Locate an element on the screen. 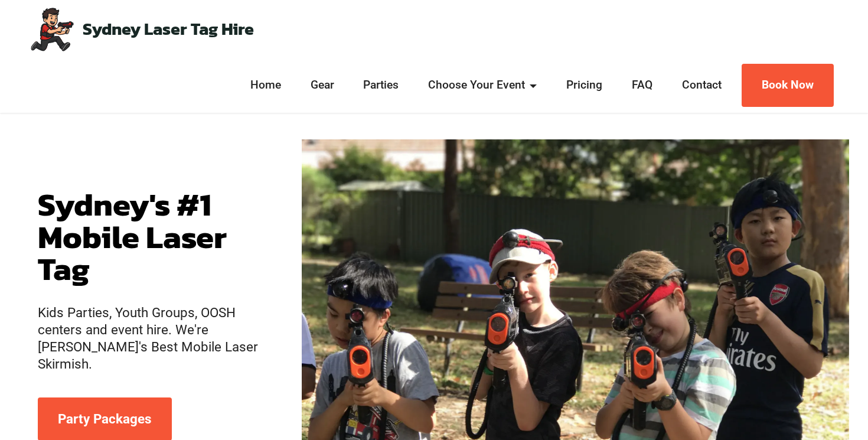 Image resolution: width=868 pixels, height=440 pixels. a: Book Now is located at coordinates (788, 85).